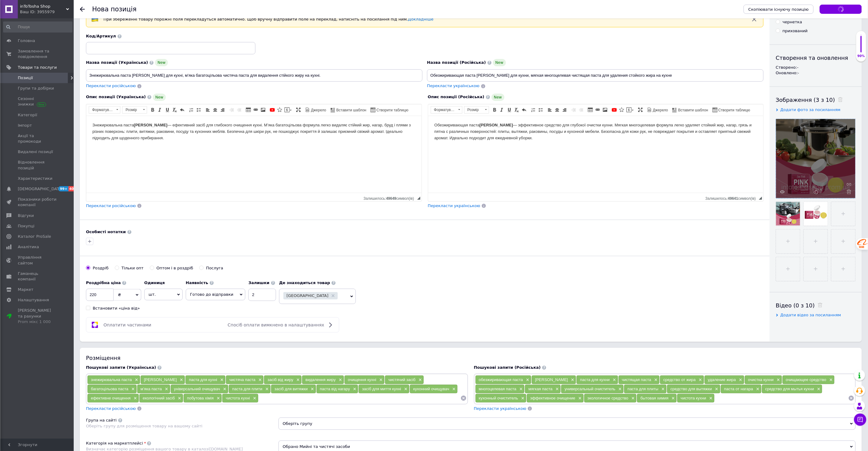  Describe the element at coordinates (25, 78) in the screenshot. I see `span: Позиції` at that location.